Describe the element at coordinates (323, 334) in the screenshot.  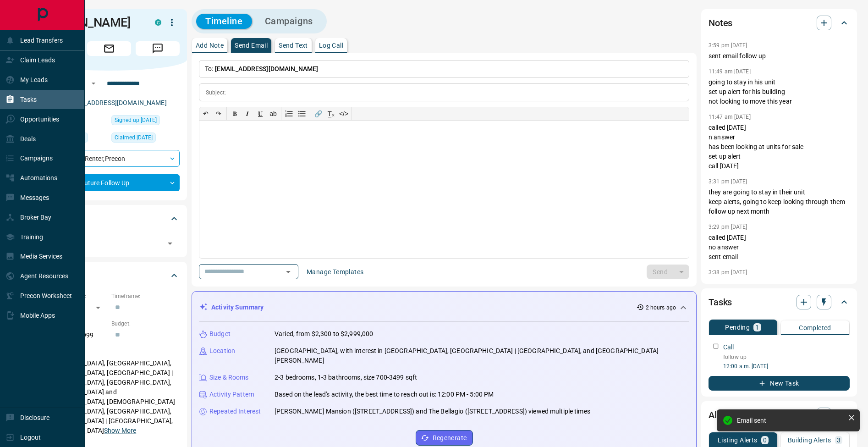
I see `p: Varied, from $2,300 to $2,999,000` at that location.